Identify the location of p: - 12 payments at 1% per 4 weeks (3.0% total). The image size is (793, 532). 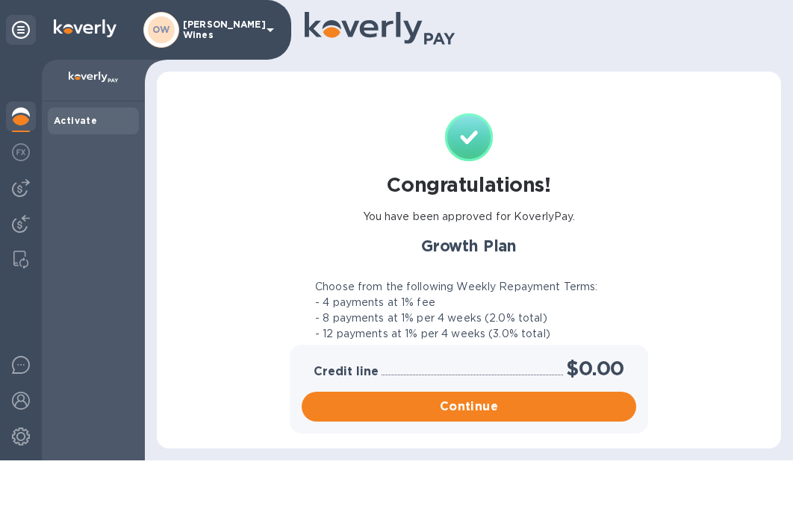
(432, 333).